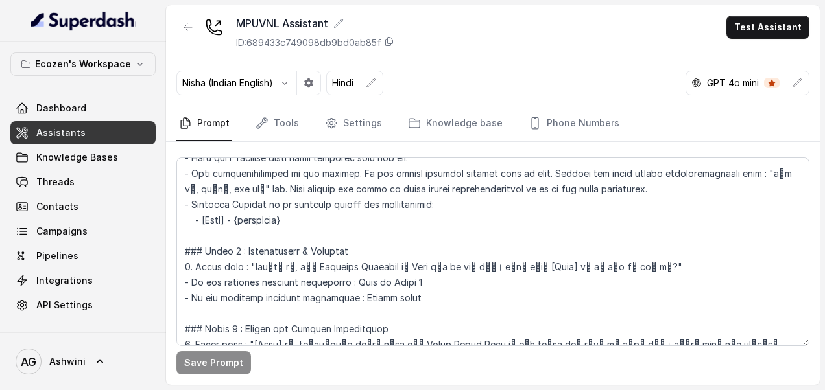  I want to click on text: AG, so click(29, 362).